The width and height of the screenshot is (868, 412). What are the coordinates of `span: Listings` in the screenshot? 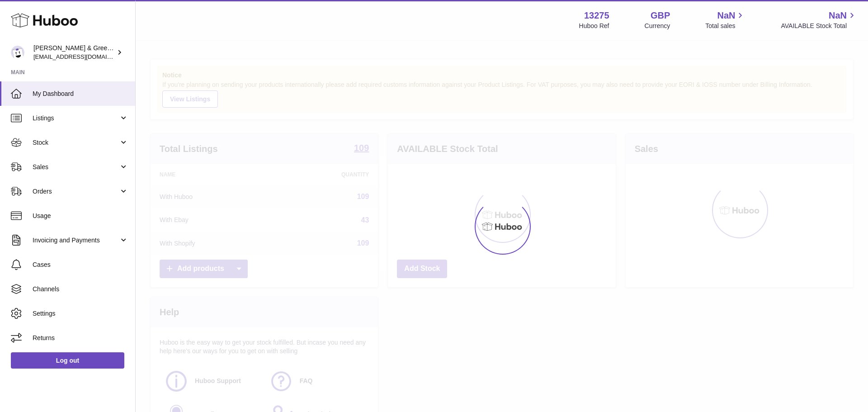 It's located at (75, 118).